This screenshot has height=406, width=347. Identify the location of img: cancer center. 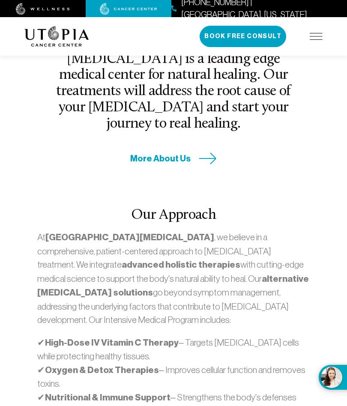
(129, 9).